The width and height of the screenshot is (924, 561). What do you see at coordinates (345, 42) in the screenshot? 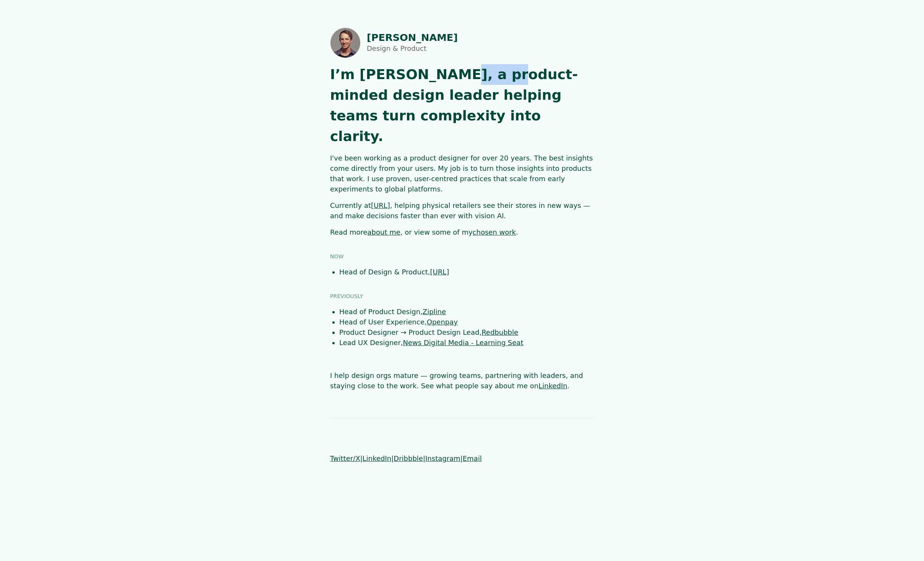
I see `img: Photo of Shaun Byrne` at bounding box center [345, 42].